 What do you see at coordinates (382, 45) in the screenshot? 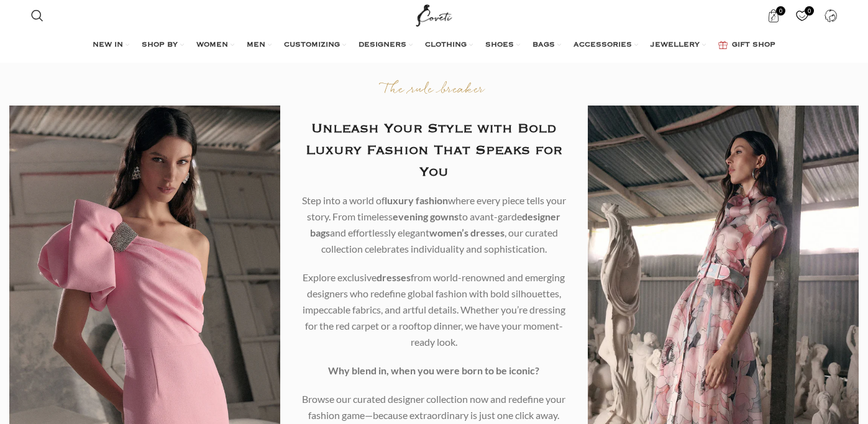
I see `span: DESIGNERS` at bounding box center [382, 45].